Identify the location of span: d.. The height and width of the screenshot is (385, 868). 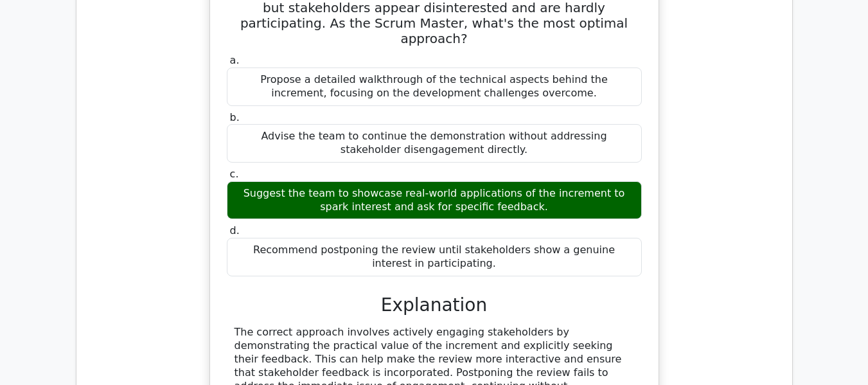
(235, 231).